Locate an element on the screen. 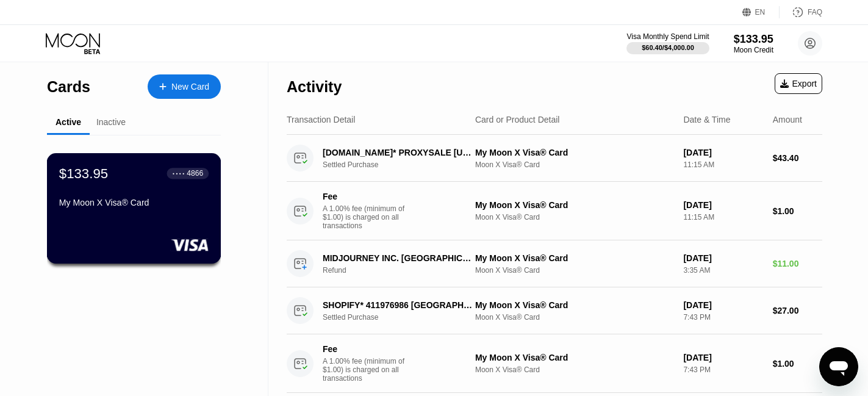 The height and width of the screenshot is (396, 868). div: Cards is located at coordinates (68, 87).